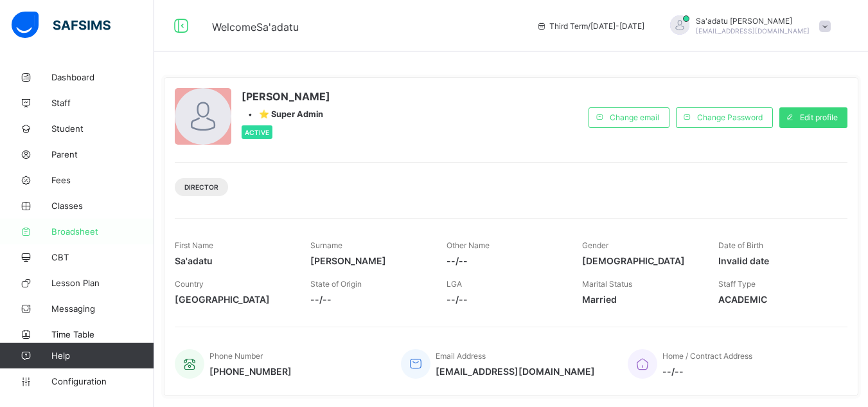 The height and width of the screenshot is (407, 868). What do you see at coordinates (189, 283) in the screenshot?
I see `span: Country` at bounding box center [189, 283].